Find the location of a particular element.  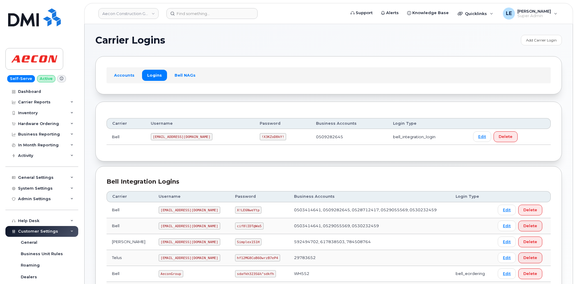

div: Bell Integration Logins is located at coordinates (329, 182).